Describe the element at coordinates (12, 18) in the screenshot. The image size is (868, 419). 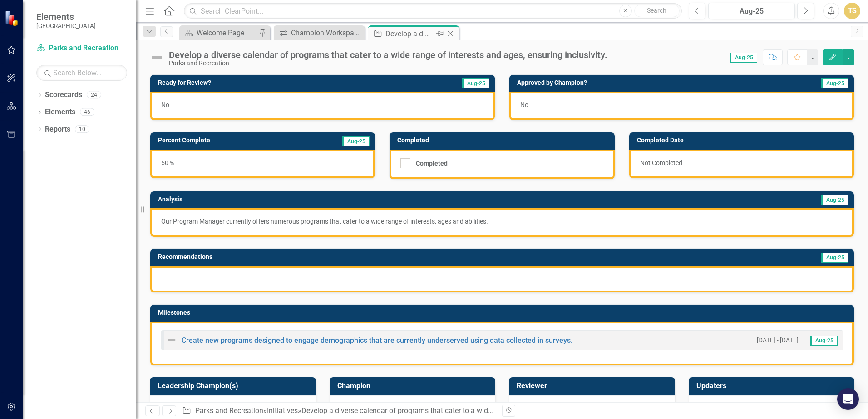
I see `img: ClearPoint Strategy` at that location.